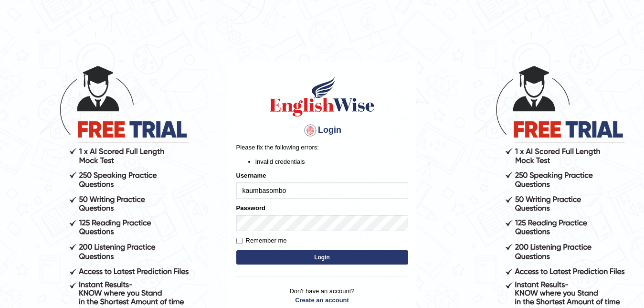  Describe the element at coordinates (322, 131) in the screenshot. I see `h4: Login` at that location.